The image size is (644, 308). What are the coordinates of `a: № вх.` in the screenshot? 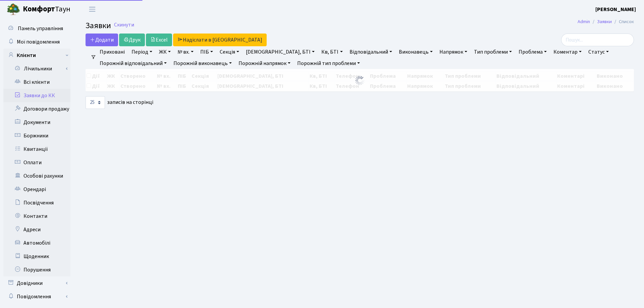 It's located at (186, 52).